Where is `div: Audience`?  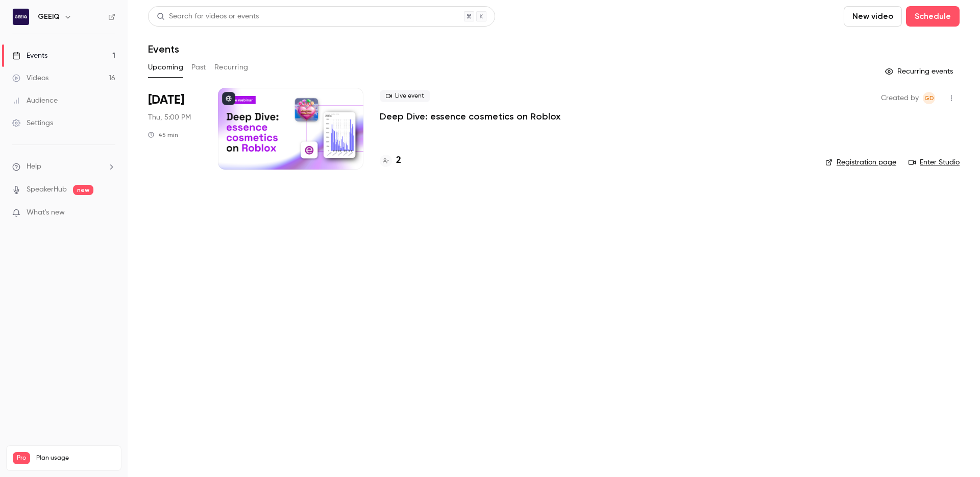 div: Audience is located at coordinates (35, 101).